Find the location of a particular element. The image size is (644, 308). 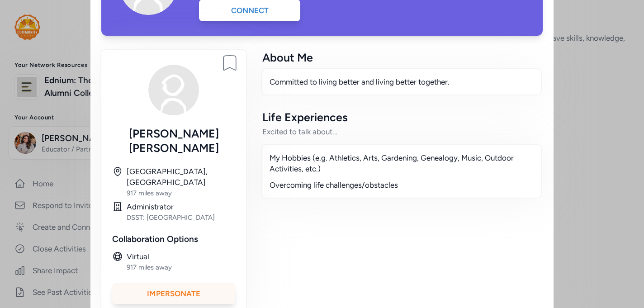

div: Overcoming life challenges/obstacles is located at coordinates (402, 185).